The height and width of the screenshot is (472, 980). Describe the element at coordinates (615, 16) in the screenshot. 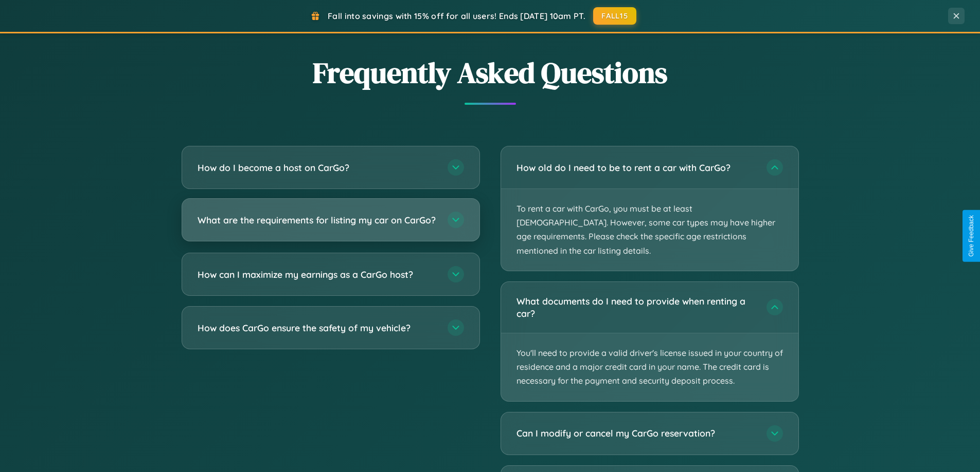

I see `button: FALL15` at that location.